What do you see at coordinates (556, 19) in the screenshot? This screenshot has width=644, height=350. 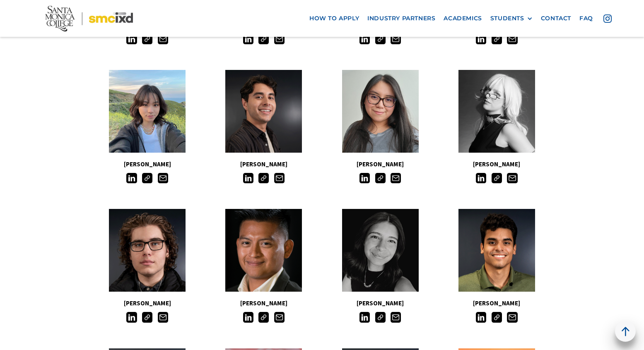 I see `a: contact` at bounding box center [556, 19].